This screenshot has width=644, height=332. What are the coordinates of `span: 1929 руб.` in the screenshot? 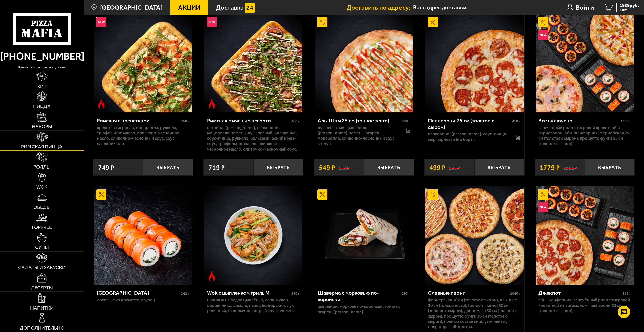 It's located at (629, 6).